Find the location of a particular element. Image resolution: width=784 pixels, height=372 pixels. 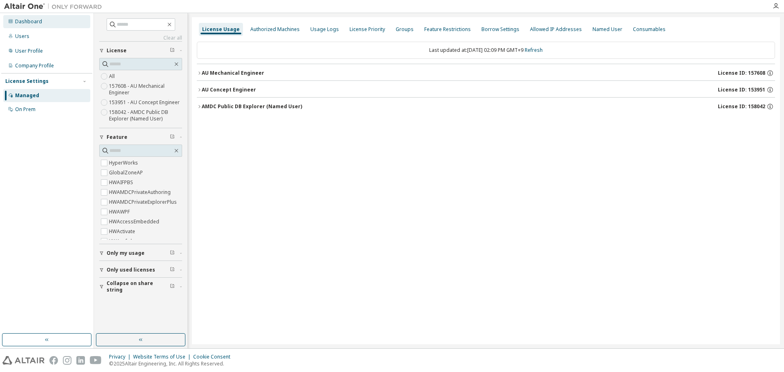

label: HWAIFPBS is located at coordinates (122, 182).